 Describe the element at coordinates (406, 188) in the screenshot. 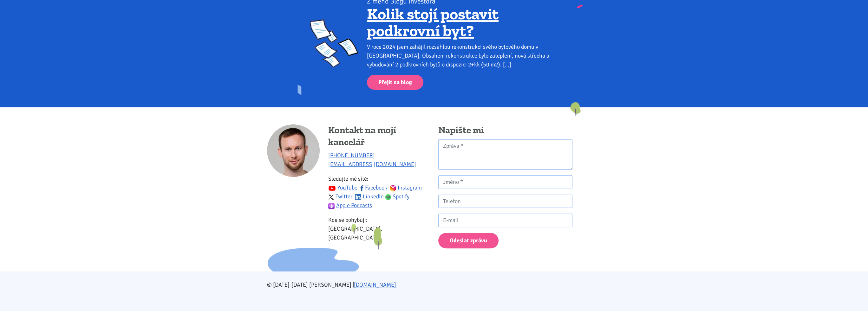

I see `a: Instagram` at that location.